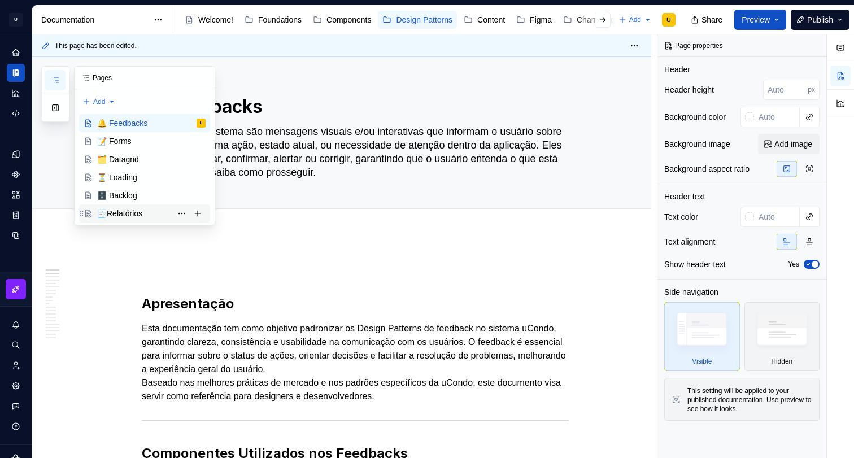 The width and height of the screenshot is (854, 458). I want to click on div: ⏳ Loading, so click(117, 177).